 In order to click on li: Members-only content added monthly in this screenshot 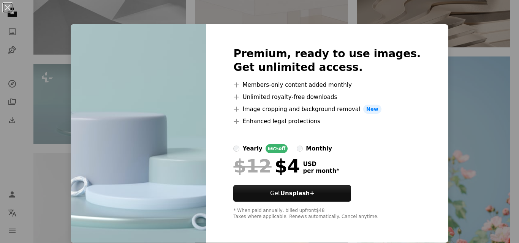, I will do `click(327, 85)`.